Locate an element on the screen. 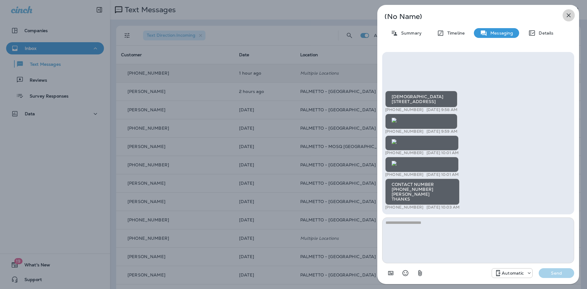  button: Select an emoji is located at coordinates (405, 273).